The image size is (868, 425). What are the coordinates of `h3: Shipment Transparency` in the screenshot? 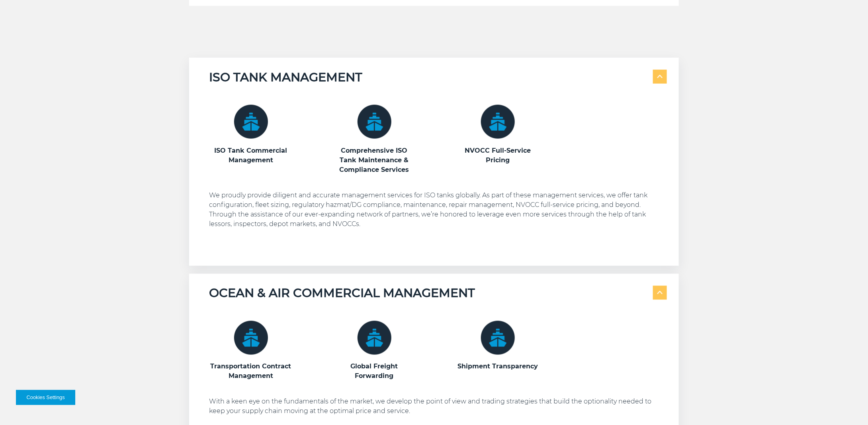 It's located at (497, 367).